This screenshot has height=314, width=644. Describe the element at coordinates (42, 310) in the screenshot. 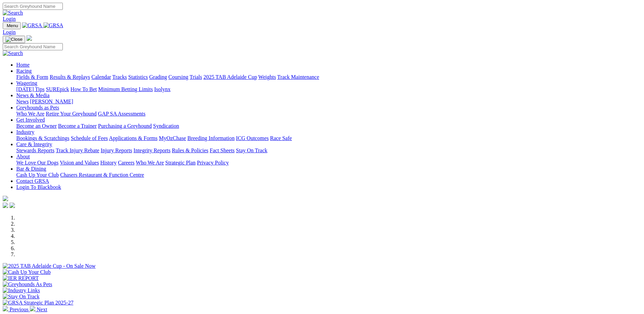

I see `span: Next` at that location.